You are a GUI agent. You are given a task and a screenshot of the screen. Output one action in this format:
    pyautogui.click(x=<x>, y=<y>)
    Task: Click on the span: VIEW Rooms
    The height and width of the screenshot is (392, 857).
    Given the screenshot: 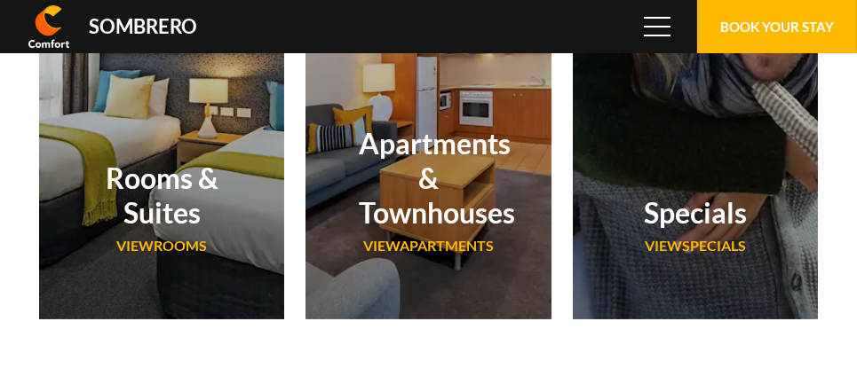 What is the action you would take?
    pyautogui.click(x=162, y=245)
    